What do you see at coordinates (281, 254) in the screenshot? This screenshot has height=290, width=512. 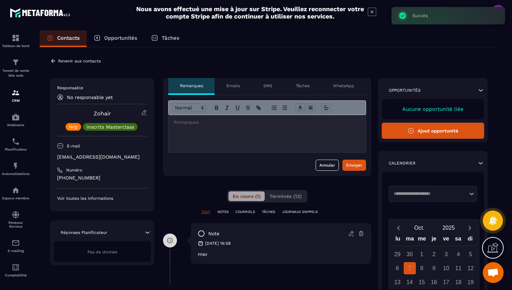 I see `p: msv` at bounding box center [281, 254].